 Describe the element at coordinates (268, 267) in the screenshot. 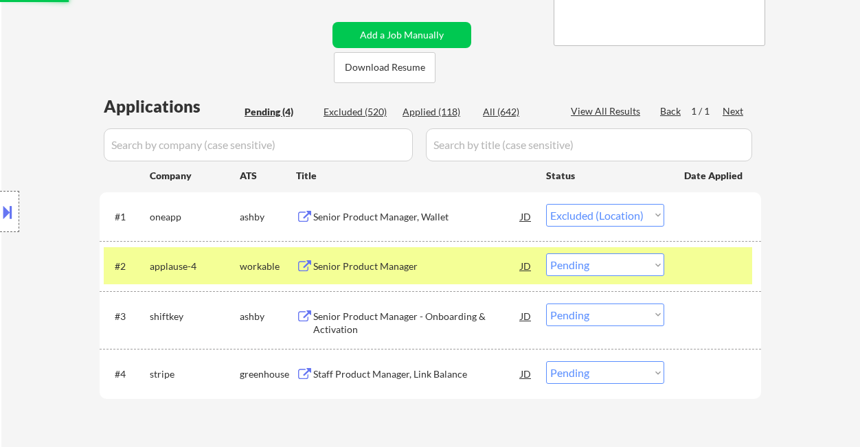

I see `div: workable` at that location.